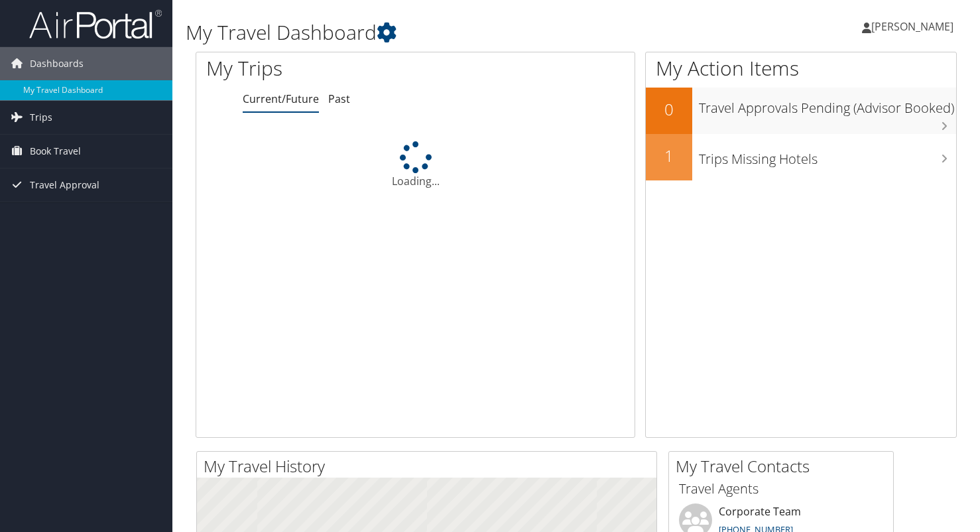 This screenshot has height=532, width=980. Describe the element at coordinates (65, 185) in the screenshot. I see `span: Travel Approval` at that location.